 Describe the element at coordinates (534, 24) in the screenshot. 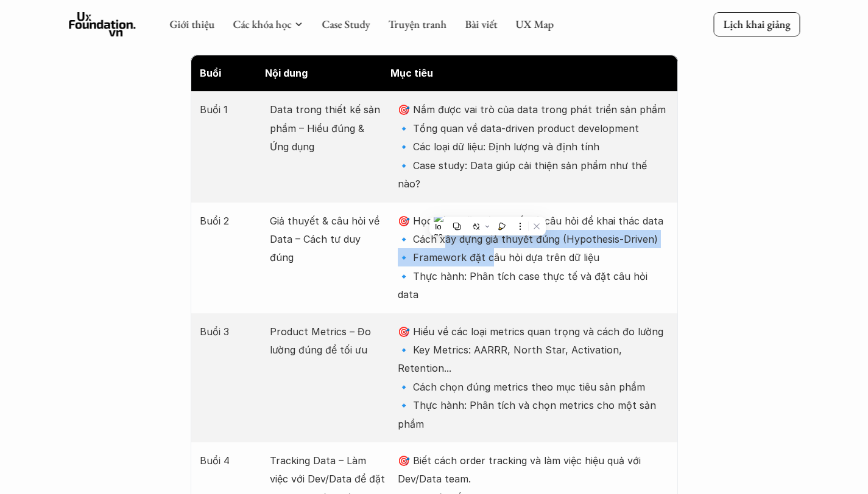

I see `a: UX Map` at that location.